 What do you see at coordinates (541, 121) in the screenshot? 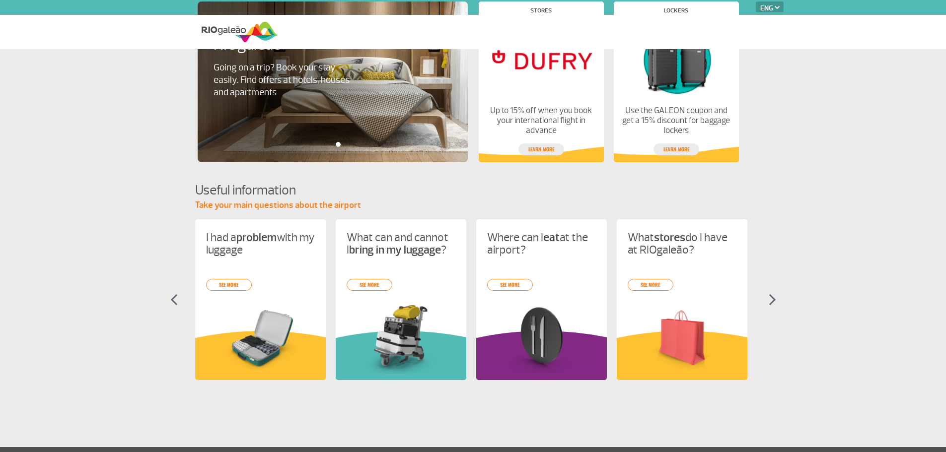
I see `p: Up to 15% off when you book your international flight in advance` at bounding box center [541, 121].